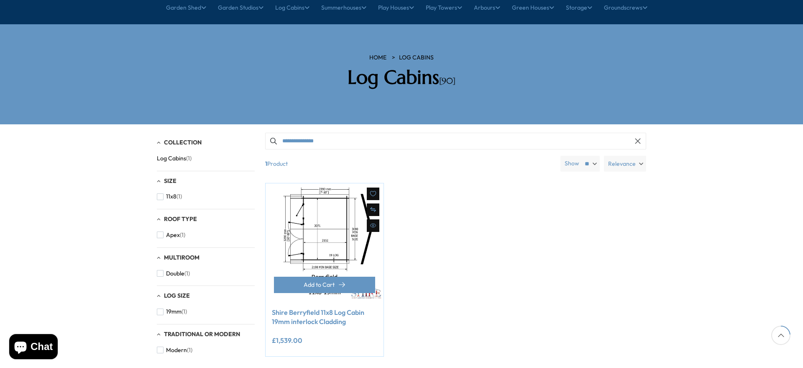  Describe the element at coordinates (183, 142) in the screenshot. I see `span: Collection` at that location.